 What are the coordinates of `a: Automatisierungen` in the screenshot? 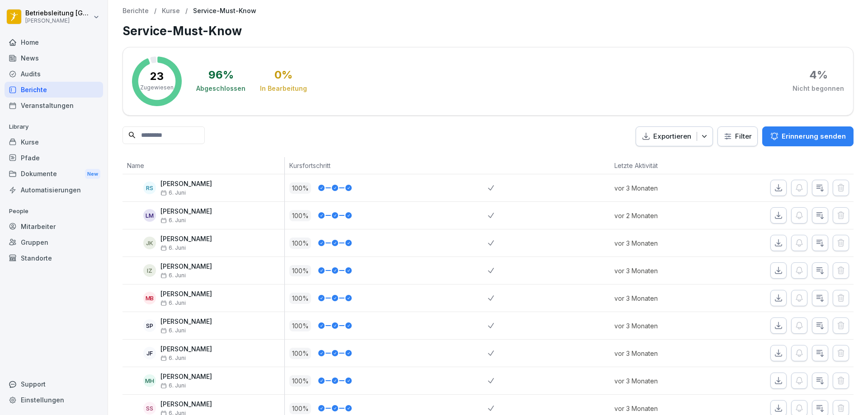 It's located at (54, 190).